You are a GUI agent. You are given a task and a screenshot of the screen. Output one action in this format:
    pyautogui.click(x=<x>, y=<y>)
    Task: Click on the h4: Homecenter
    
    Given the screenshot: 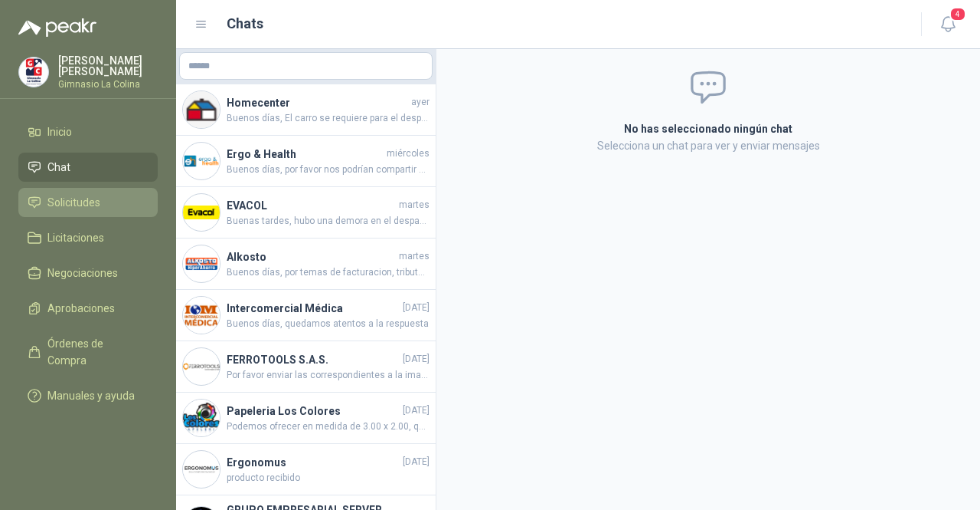 What is the action you would take?
    pyautogui.click(x=317, y=103)
    